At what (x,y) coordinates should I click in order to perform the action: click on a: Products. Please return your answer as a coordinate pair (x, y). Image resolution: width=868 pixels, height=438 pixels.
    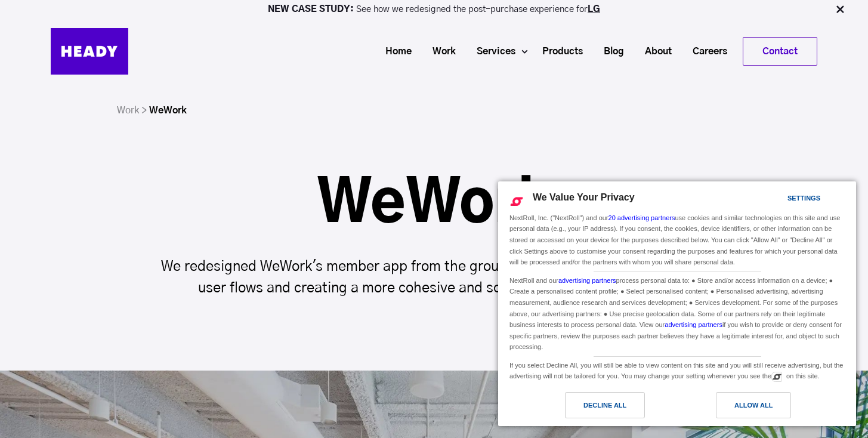
    Looking at the image, I should click on (558, 51).